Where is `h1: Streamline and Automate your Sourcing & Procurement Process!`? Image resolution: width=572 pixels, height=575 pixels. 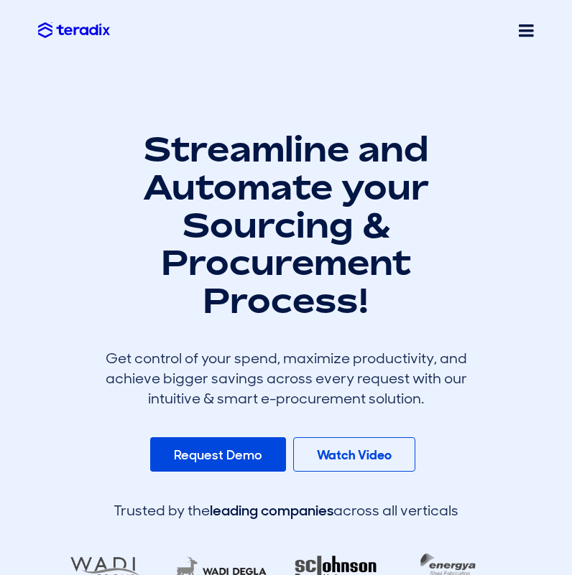
h1: Streamline and Automate your Sourcing & Procurement Process! is located at coordinates (286, 225).